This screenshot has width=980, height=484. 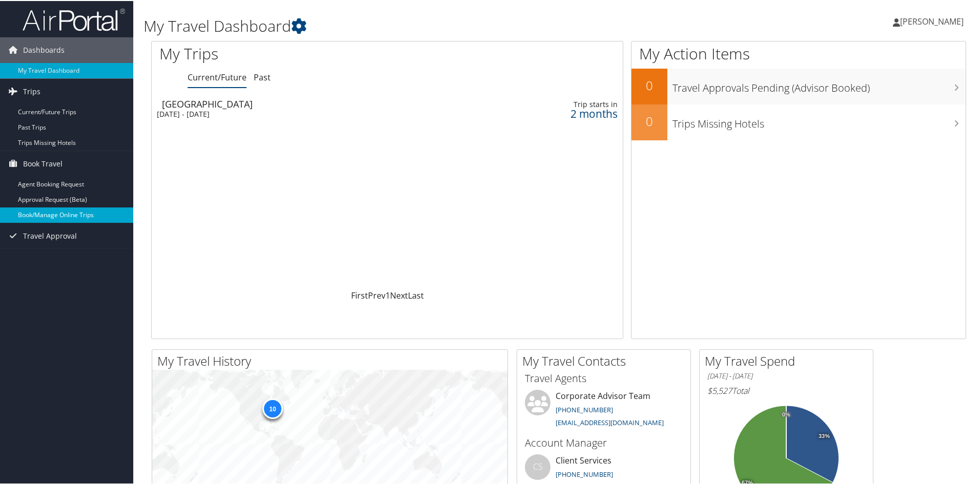 What do you see at coordinates (359, 294) in the screenshot?
I see `a: First` at bounding box center [359, 294].